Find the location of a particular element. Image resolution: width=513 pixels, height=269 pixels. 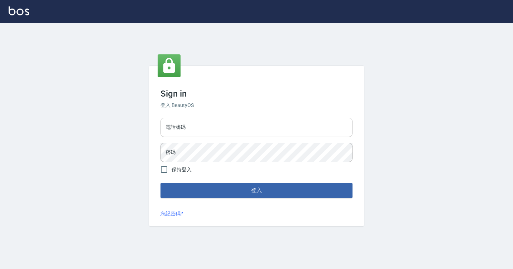

h3: Sign in is located at coordinates (256, 94).